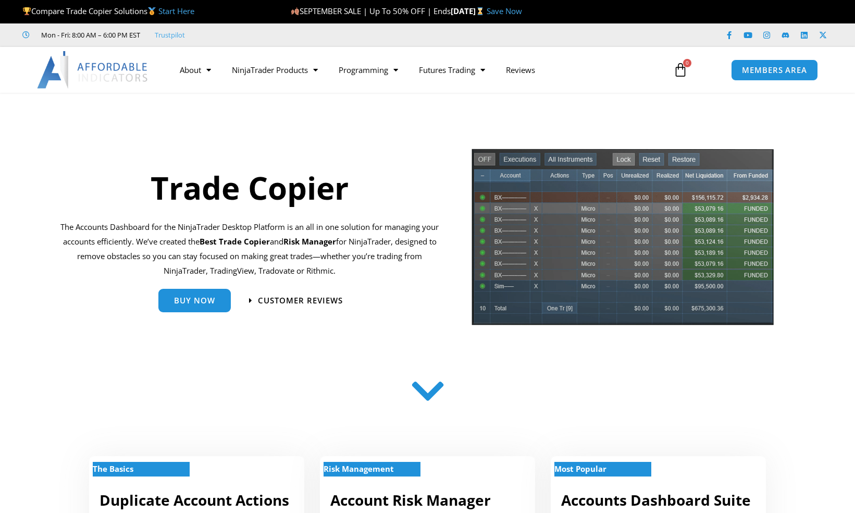 The image size is (855, 513). Describe the element at coordinates (176, 11) in the screenshot. I see `a: Start Here` at that location.